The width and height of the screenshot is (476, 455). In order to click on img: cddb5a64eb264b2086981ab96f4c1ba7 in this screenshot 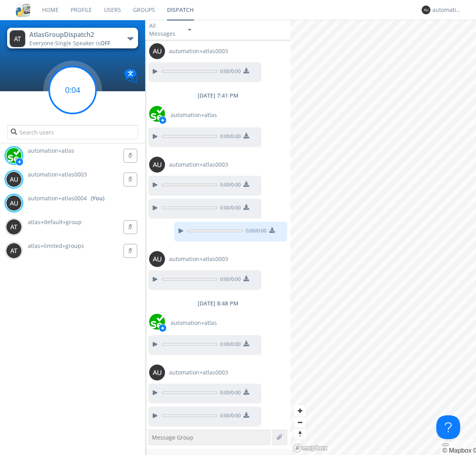, I will do `click(23, 10)`.